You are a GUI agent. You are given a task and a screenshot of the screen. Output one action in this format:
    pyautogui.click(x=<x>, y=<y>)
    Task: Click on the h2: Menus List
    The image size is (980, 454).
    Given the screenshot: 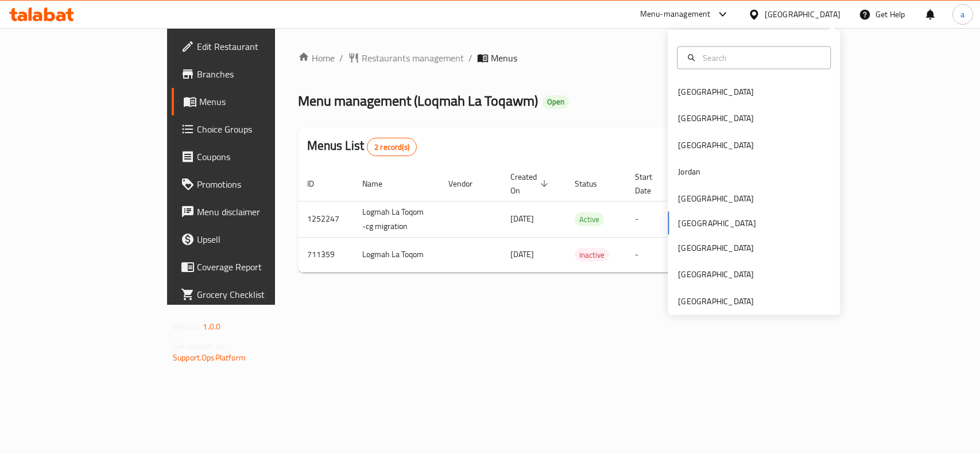 What is the action you would take?
    pyautogui.click(x=361, y=147)
    